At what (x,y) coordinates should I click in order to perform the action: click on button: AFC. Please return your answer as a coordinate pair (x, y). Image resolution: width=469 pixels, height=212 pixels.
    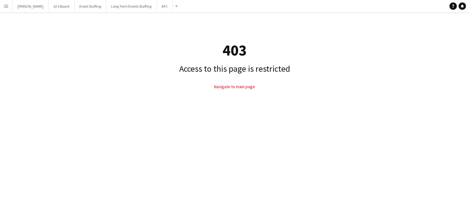
    Looking at the image, I should click on (165, 6).